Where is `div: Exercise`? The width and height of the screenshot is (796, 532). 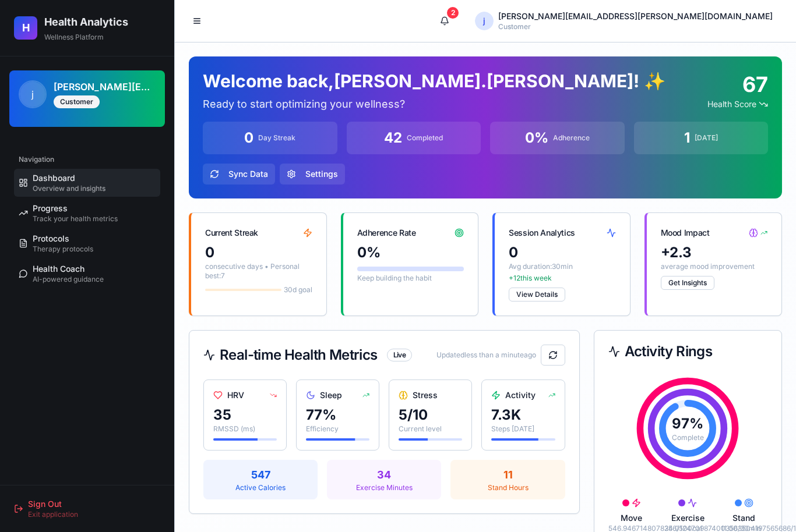 div: Exercise is located at coordinates (687, 518).